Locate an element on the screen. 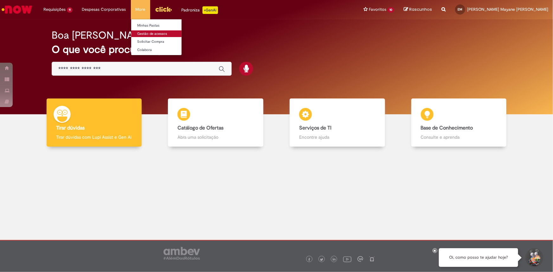  span: Favoritos is located at coordinates (377, 9).